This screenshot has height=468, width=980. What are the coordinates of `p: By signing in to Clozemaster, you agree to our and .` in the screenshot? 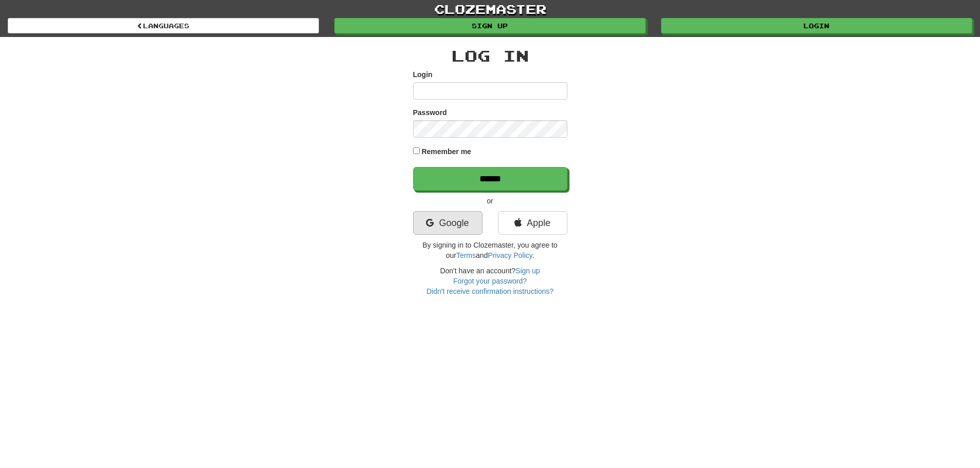 It's located at (490, 250).